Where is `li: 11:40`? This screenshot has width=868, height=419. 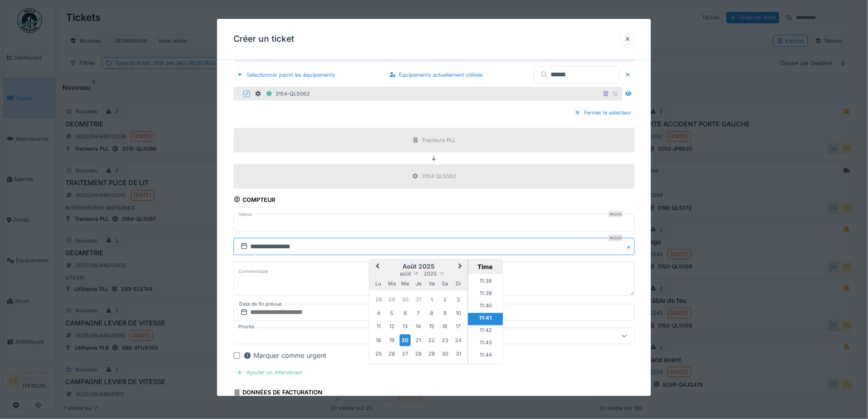 li: 11:40 is located at coordinates (485, 307).